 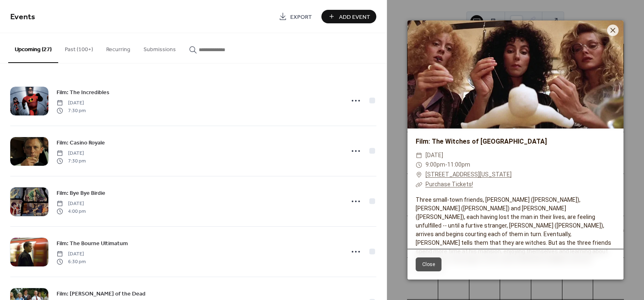 What do you see at coordinates (449, 184) in the screenshot?
I see `a: Purchase Tickets!` at bounding box center [449, 184].